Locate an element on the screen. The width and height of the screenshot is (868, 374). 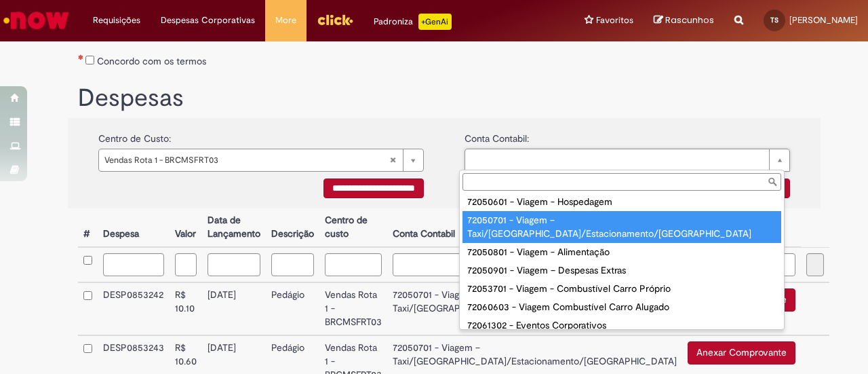
div: 72061302 - Eventos Corporativos is located at coordinates (622, 325).